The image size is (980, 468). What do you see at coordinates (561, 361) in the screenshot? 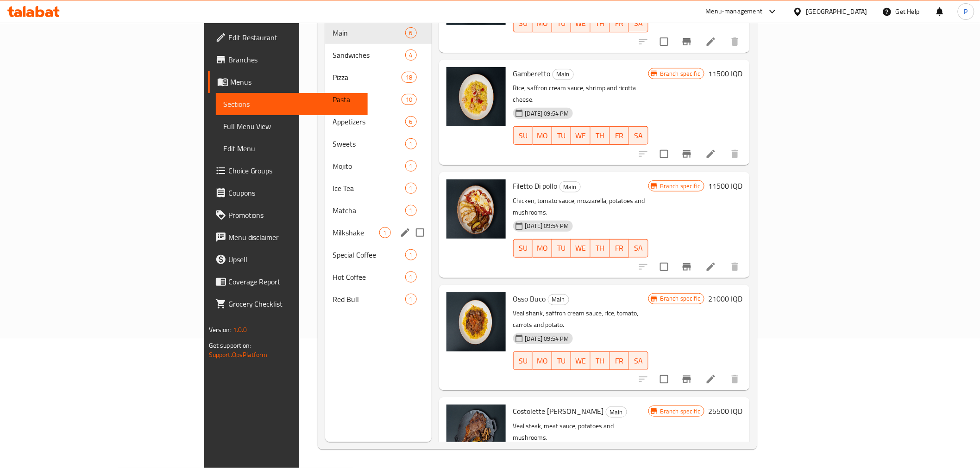
I see `span: TU` at bounding box center [561, 361].